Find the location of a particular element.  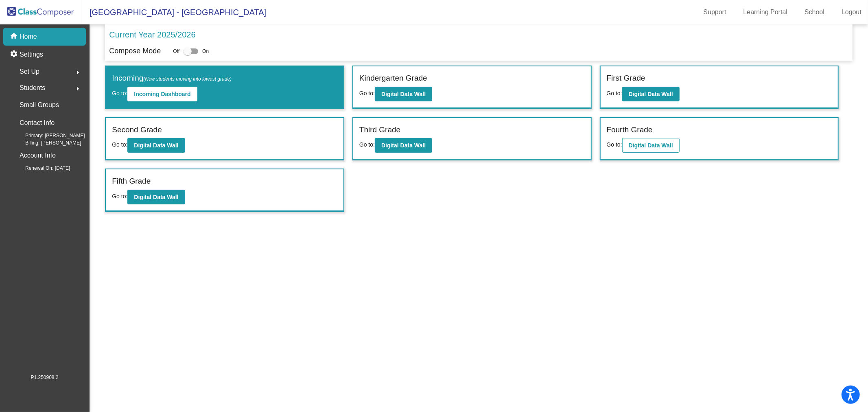

p: Settings is located at coordinates (31, 54).